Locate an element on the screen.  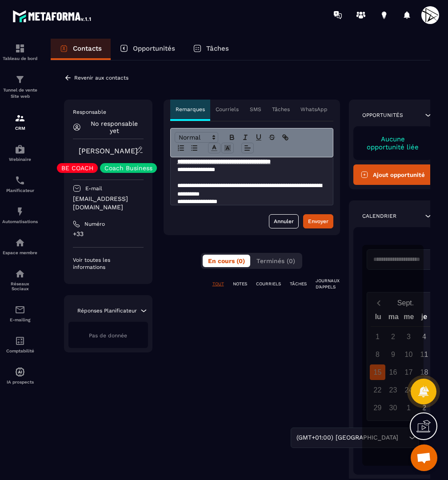
span: Terminés (0) is located at coordinates (276, 261).